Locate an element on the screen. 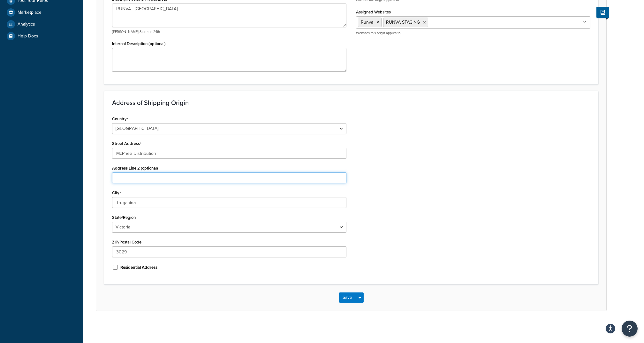 The width and height of the screenshot is (644, 343). li: Help Docs is located at coordinates (41, 36).